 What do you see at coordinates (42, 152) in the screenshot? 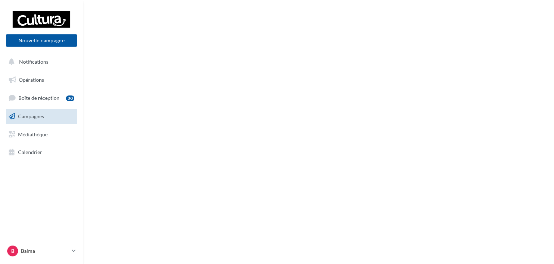
I see `a: Calendrier` at bounding box center [42, 152].